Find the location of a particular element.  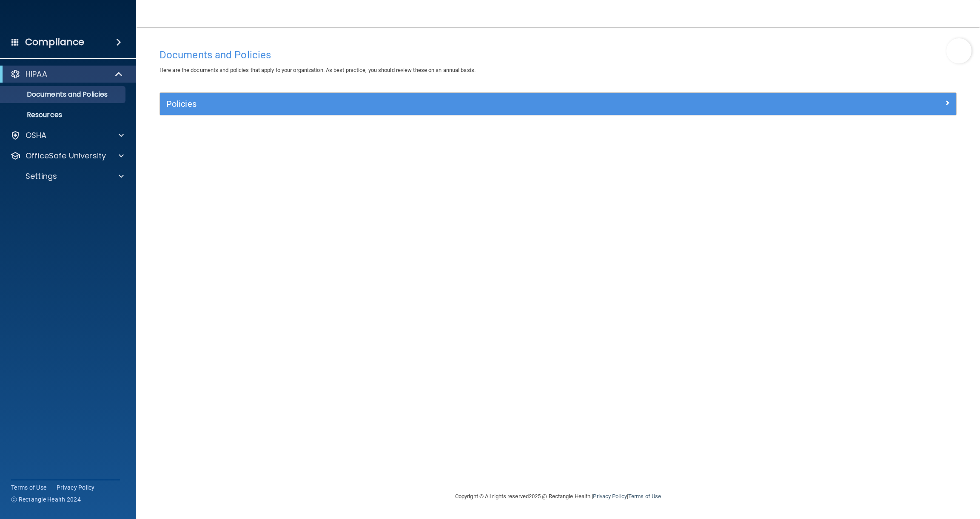

div: Copyright © All rights reserved 2025 @ Rectangle Health | | is located at coordinates (558, 496).